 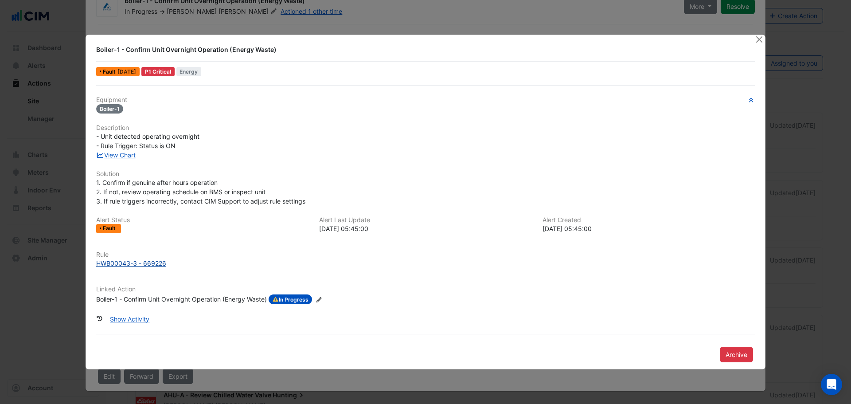 I want to click on h6: Alert Status, so click(x=202, y=220).